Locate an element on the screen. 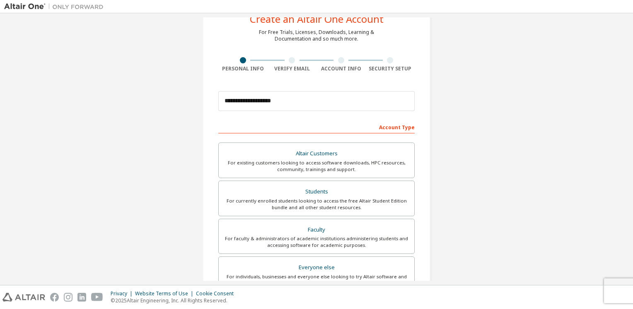 This screenshot has width=633, height=309. img: facebook.svg is located at coordinates (54, 297).